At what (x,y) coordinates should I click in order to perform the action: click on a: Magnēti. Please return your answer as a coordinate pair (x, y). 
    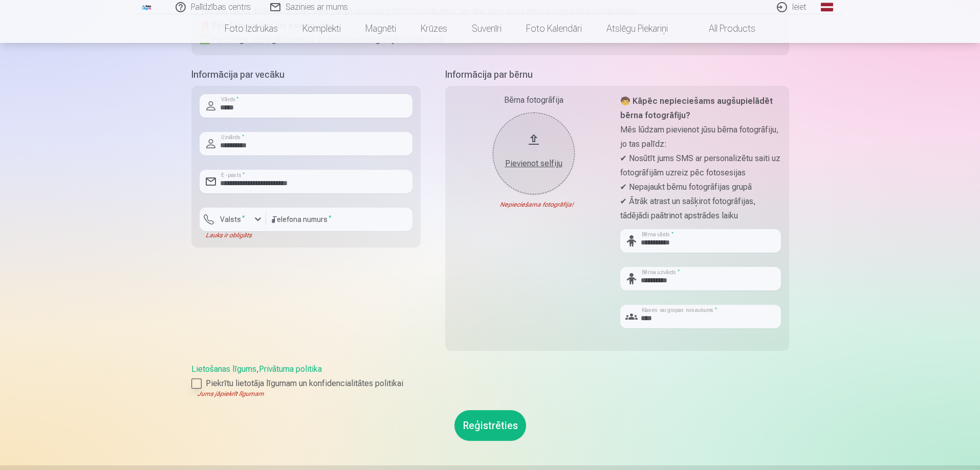
    Looking at the image, I should click on (380, 29).